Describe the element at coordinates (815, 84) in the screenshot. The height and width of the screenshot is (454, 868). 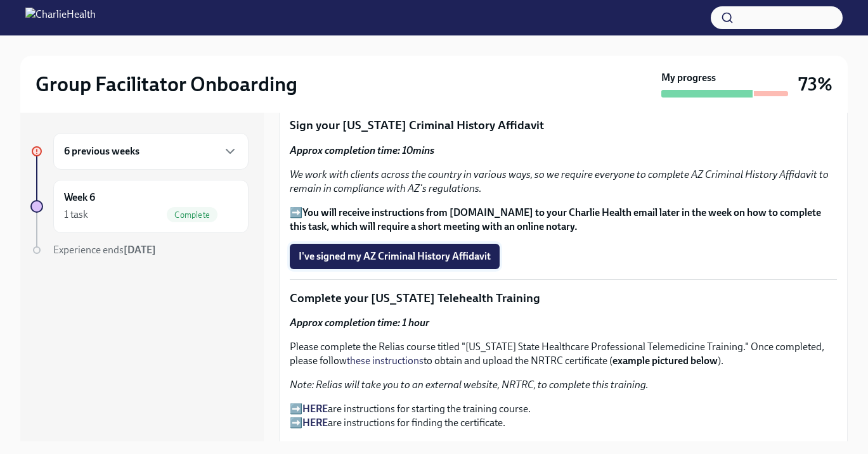
I see `h3: 73%` at that location.